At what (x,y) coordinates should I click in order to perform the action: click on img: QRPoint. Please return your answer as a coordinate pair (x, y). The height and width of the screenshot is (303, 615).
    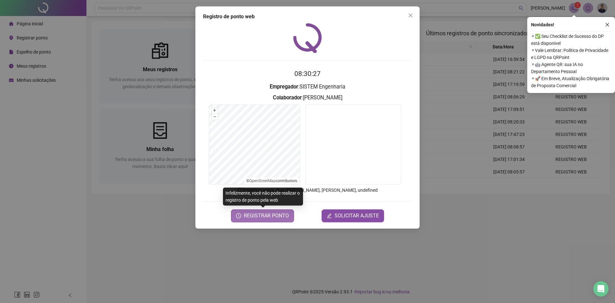
    Looking at the image, I should click on (308, 38).